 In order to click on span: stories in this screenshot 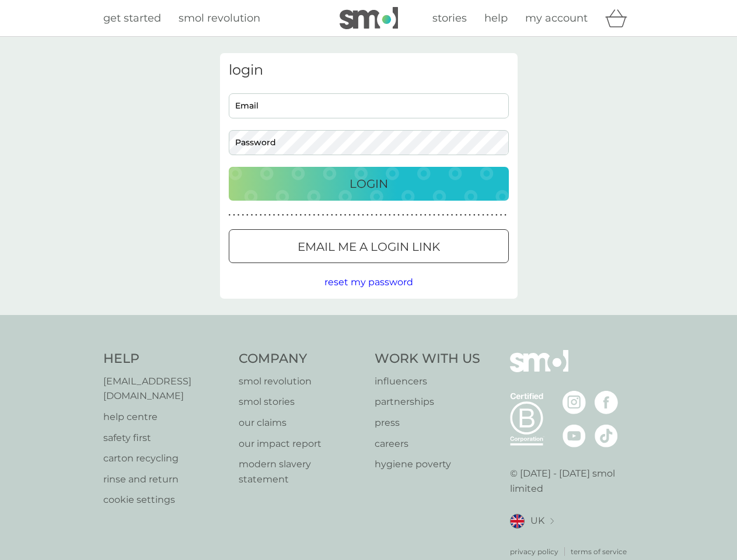, I will do `click(449, 18)`.